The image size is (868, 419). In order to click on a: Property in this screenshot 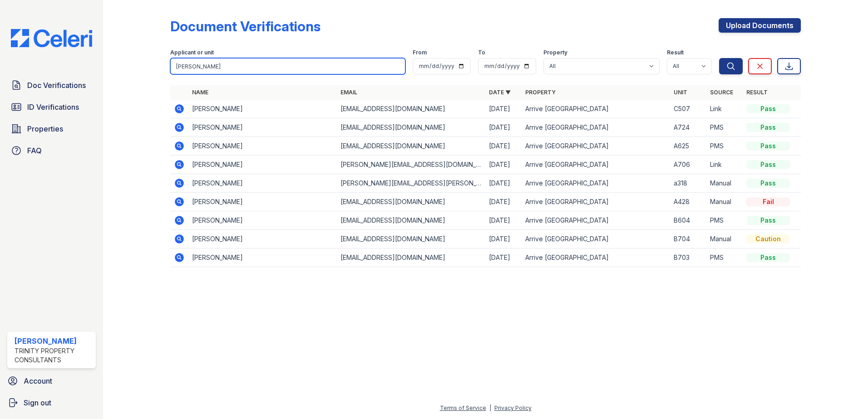, I will do `click(540, 92)`.